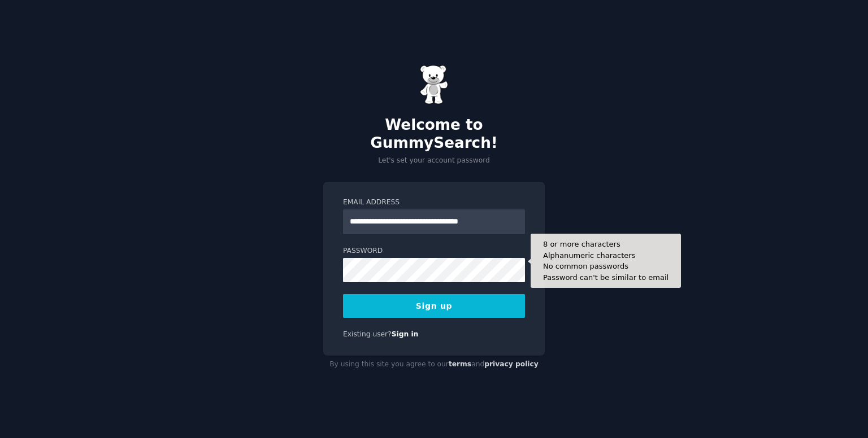 This screenshot has width=868, height=438. What do you see at coordinates (434, 365) in the screenshot?
I see `div: By using this site you agree to our and` at bounding box center [434, 365].